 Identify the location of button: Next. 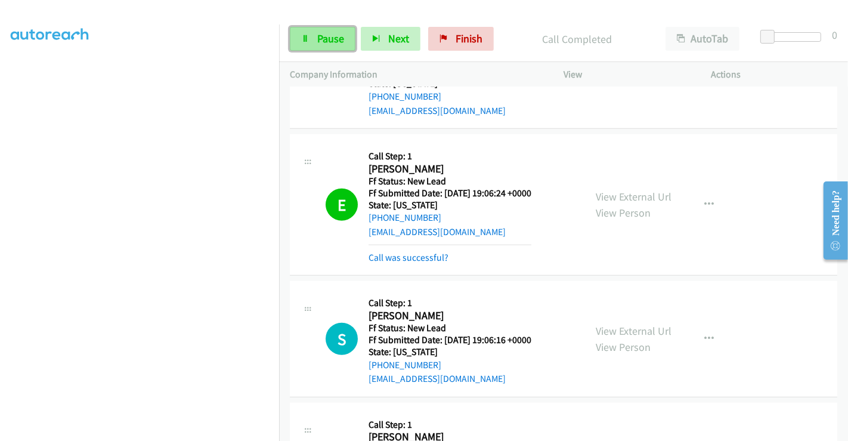
(391, 39).